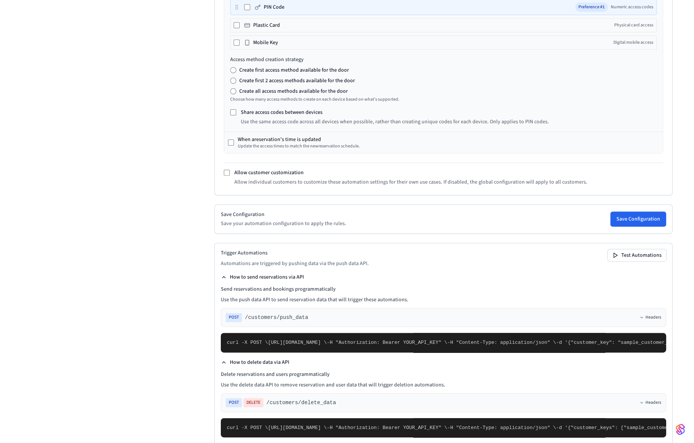  What do you see at coordinates (633, 43) in the screenshot?
I see `span: Digital mobile access` at bounding box center [633, 43].